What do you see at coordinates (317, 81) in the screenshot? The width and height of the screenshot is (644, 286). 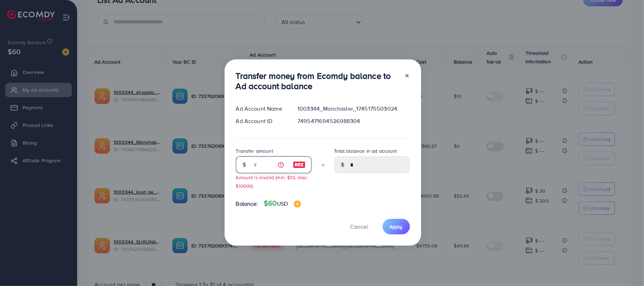 I see `h3: Transfer money from Ecomdy balance to Ad account balance` at bounding box center [317, 81].